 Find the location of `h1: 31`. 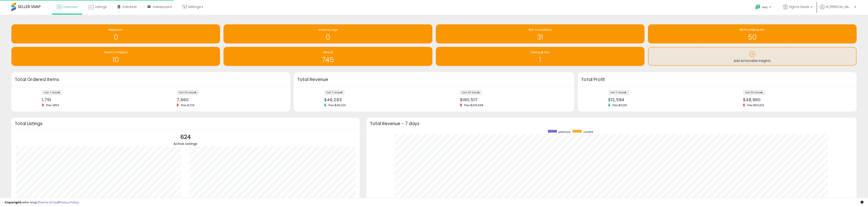

h1: 31 is located at coordinates (540, 37).